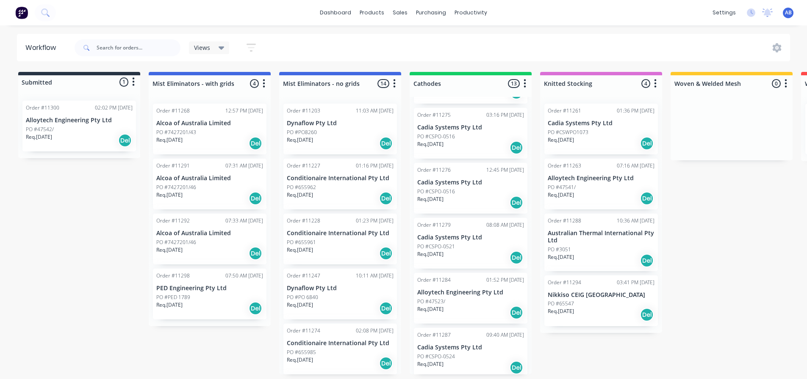 This screenshot has width=807, height=379. I want to click on div: sales, so click(400, 13).